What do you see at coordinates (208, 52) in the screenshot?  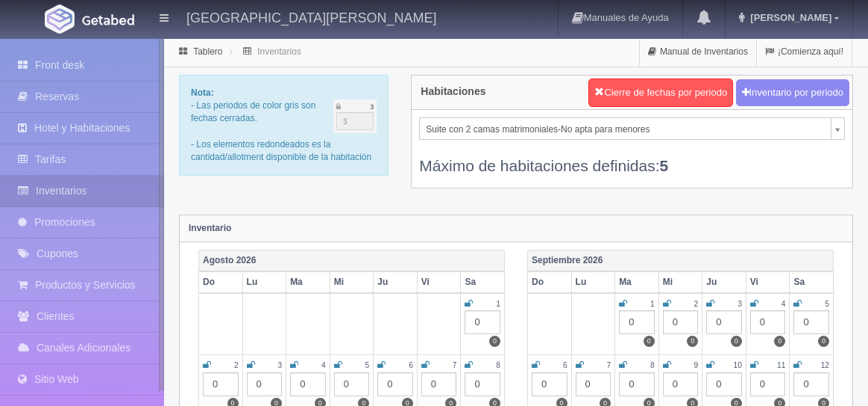 I see `a: Tablero` at bounding box center [208, 52].